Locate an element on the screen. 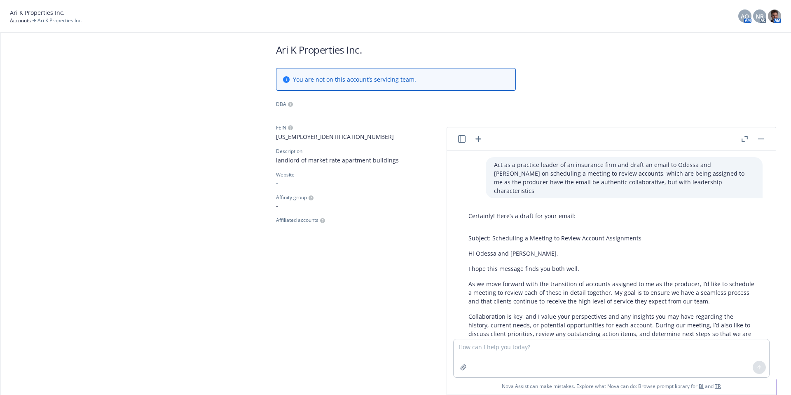 The image size is (791, 395). p: I hope this message finds you both well. is located at coordinates (612, 268).